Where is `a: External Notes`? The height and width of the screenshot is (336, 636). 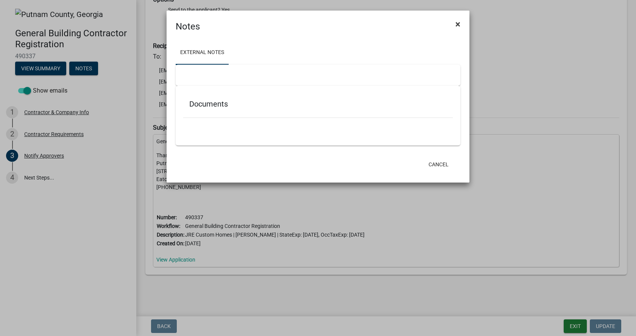 a: External Notes is located at coordinates (202, 53).